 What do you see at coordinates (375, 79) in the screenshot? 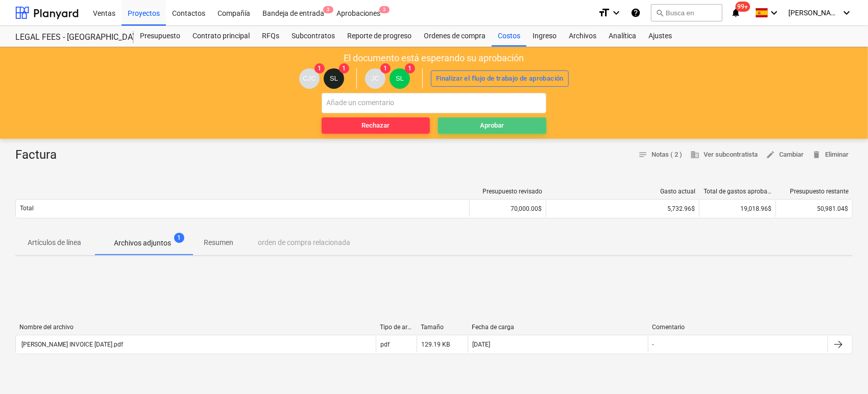
I see `div: Jorge Choy` at bounding box center [375, 79].